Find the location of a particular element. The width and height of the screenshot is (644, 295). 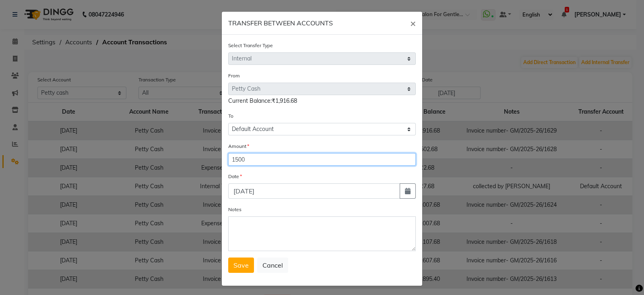

span: Current Balance:₹1,916.68 is located at coordinates (262, 101).